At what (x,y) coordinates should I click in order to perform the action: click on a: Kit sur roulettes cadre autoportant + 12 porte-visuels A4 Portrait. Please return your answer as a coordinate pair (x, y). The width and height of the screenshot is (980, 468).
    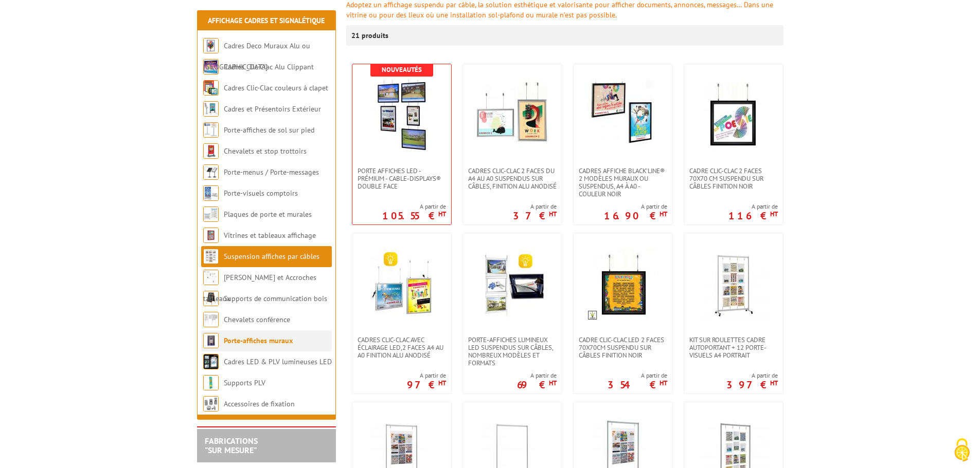
    Looking at the image, I should click on (734, 347).